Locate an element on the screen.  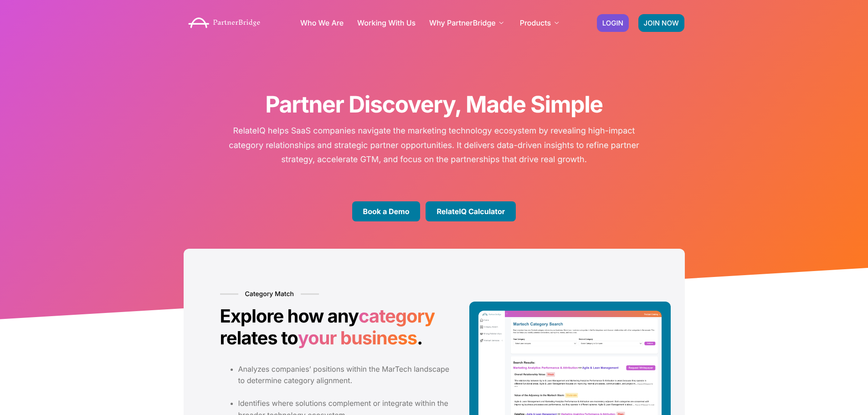
span: LOGIN is located at coordinates (613, 23).